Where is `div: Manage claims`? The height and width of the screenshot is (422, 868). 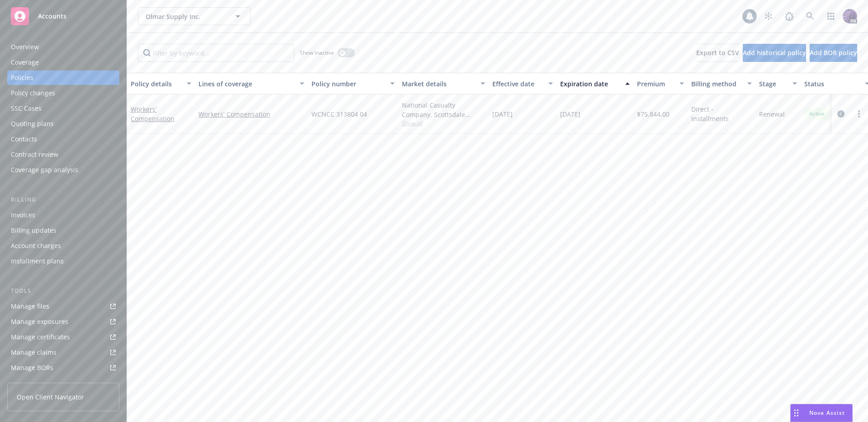 div: Manage claims is located at coordinates (33, 352).